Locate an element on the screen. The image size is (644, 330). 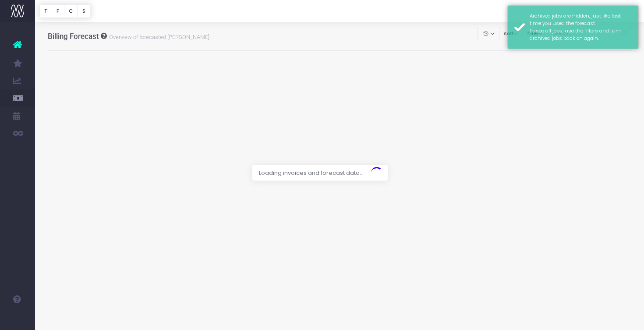
div: Archived jobs are hidden, just like last time you used the forecast. To see all jobs, use the fil... is located at coordinates (580, 27).